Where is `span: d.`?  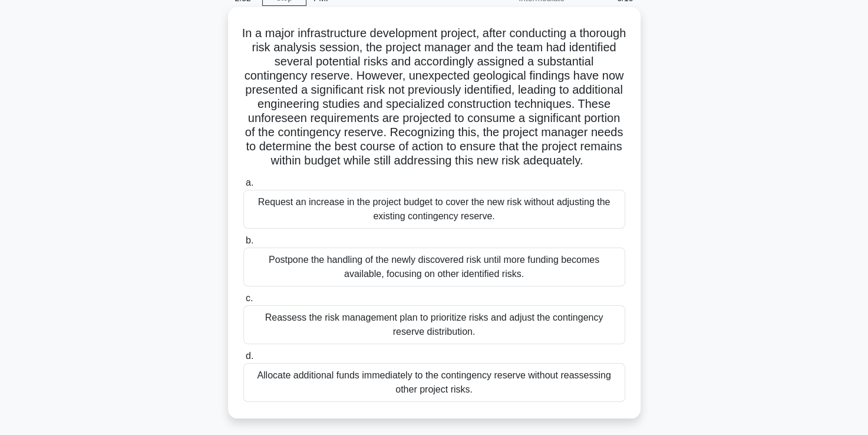
span: d. is located at coordinates (249, 355).